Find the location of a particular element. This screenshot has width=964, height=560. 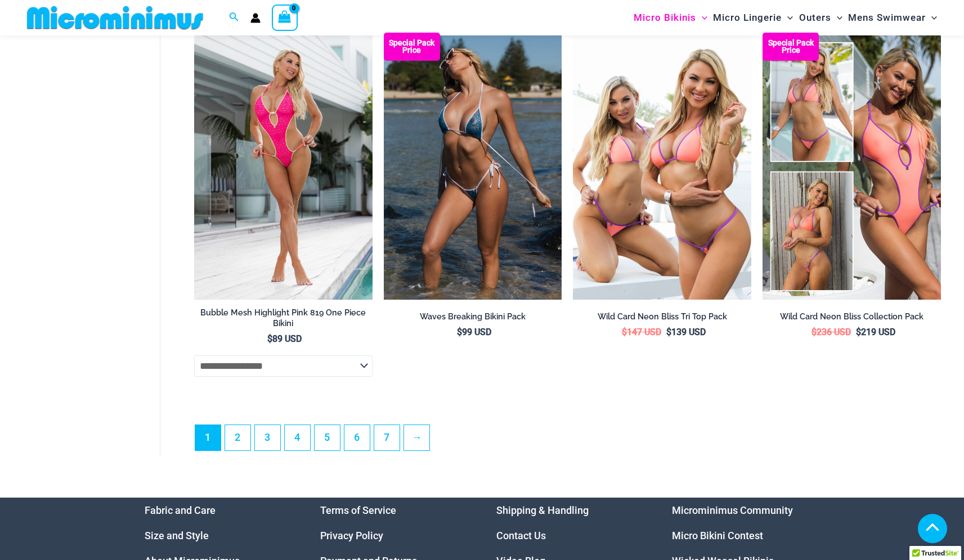

a: Page 6 is located at coordinates (356, 437).